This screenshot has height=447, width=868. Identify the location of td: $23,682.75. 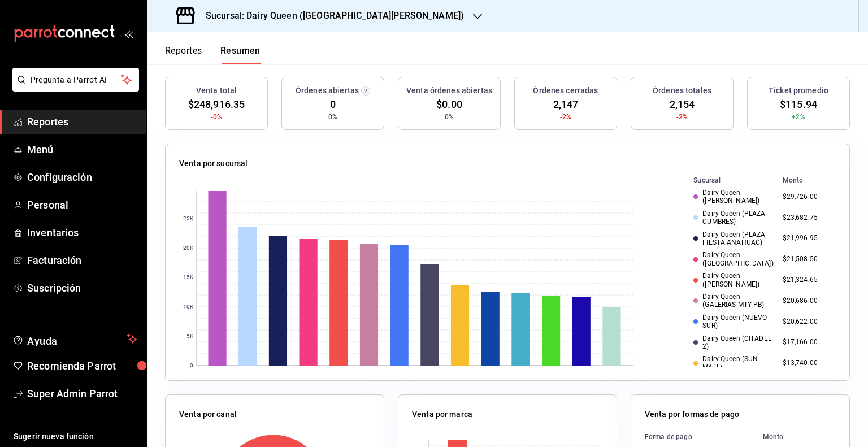
(807, 217).